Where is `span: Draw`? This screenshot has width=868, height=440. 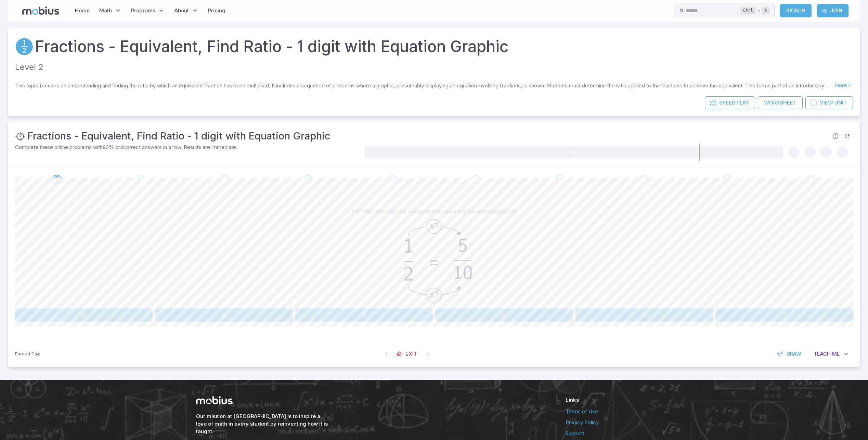 span: Draw is located at coordinates (794, 354).